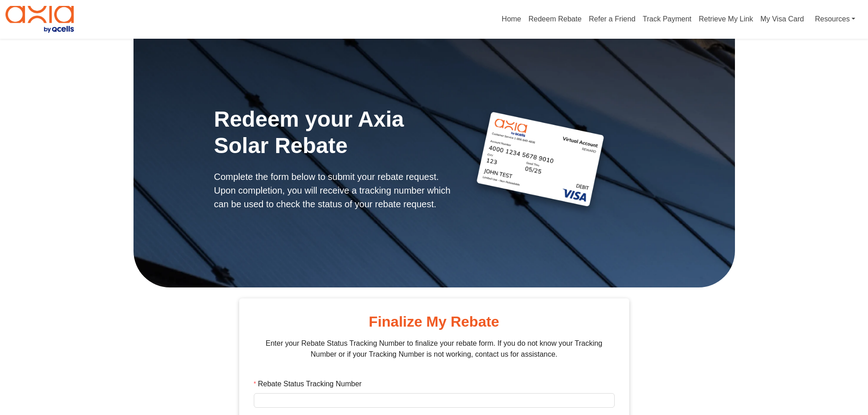 The width and height of the screenshot is (868, 415). What do you see at coordinates (835, 19) in the screenshot?
I see `a: Resources` at bounding box center [835, 19].